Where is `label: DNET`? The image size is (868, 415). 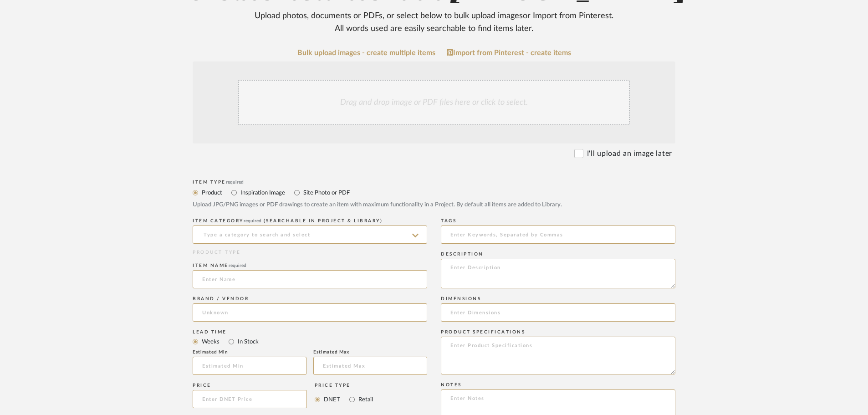 label: DNET is located at coordinates (332, 400).